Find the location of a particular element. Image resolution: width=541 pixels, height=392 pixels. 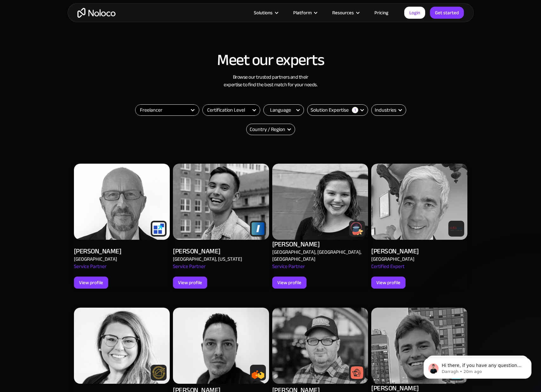

div: message notification from Darragh, 20m ago. Hi there, if you have any questions about hiring an e... is located at coordinates (63, 24).